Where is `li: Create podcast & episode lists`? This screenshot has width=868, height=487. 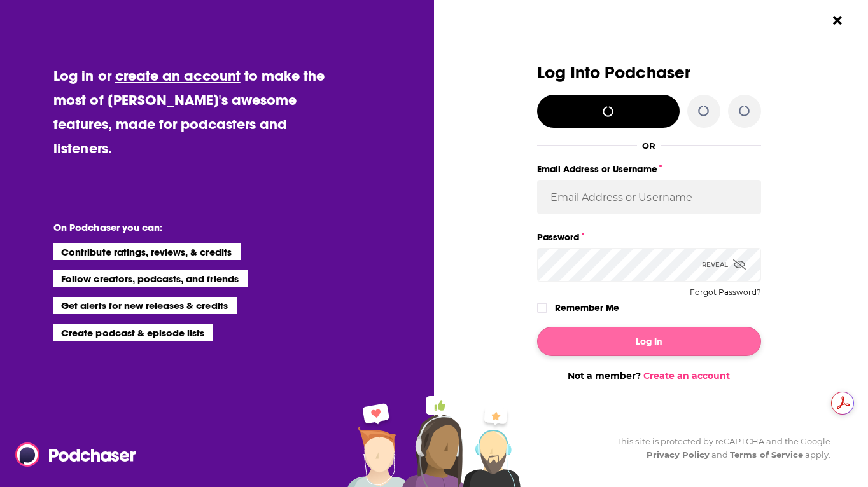
li: Create podcast & episode lists is located at coordinates (133, 333).